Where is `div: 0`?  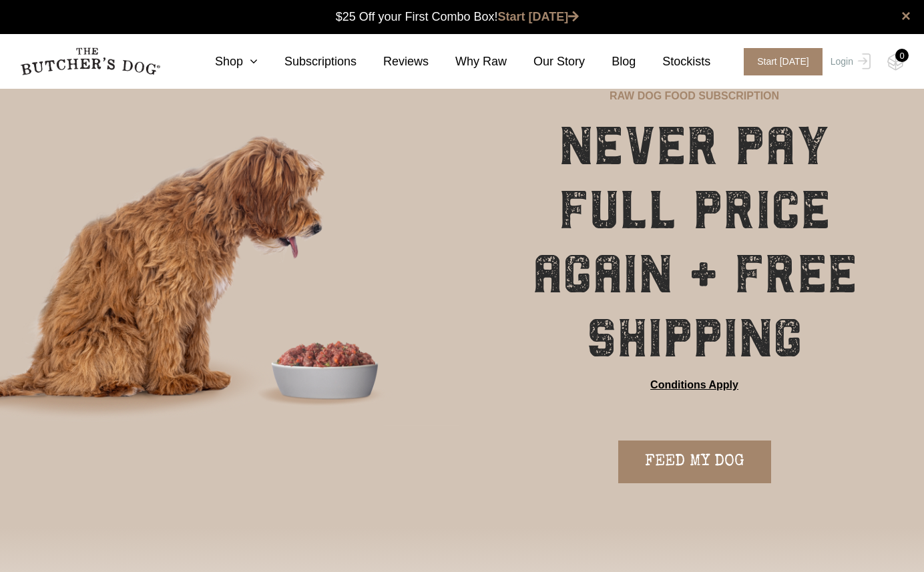 div: 0 is located at coordinates (903, 56).